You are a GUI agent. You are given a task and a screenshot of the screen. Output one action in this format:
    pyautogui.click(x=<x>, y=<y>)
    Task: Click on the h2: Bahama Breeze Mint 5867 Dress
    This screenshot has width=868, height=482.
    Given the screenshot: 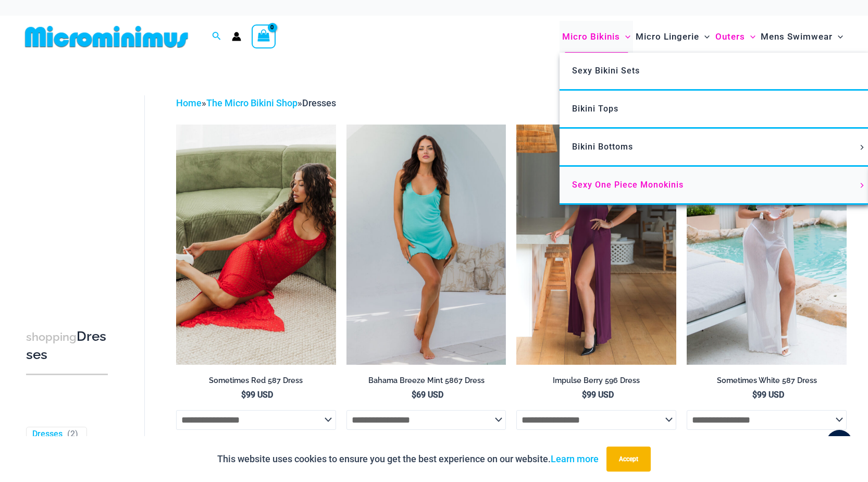 What is the action you would take?
    pyautogui.click(x=426, y=381)
    